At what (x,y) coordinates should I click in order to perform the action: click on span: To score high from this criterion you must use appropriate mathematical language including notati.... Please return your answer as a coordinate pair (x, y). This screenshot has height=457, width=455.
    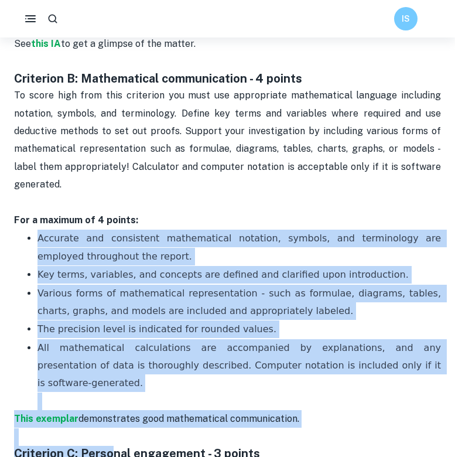
    Looking at the image, I should click on (228, 139).